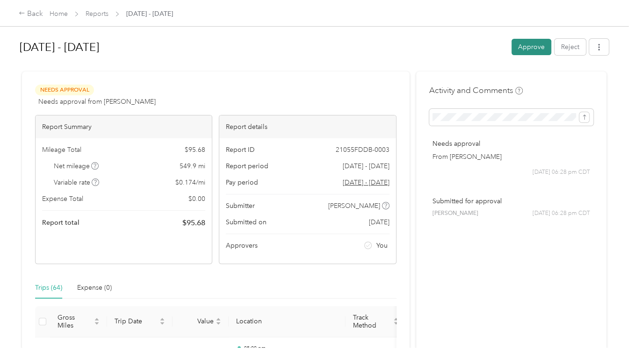 The width and height of the screenshot is (633, 364). I want to click on span: Needs Approval, so click(65, 90).